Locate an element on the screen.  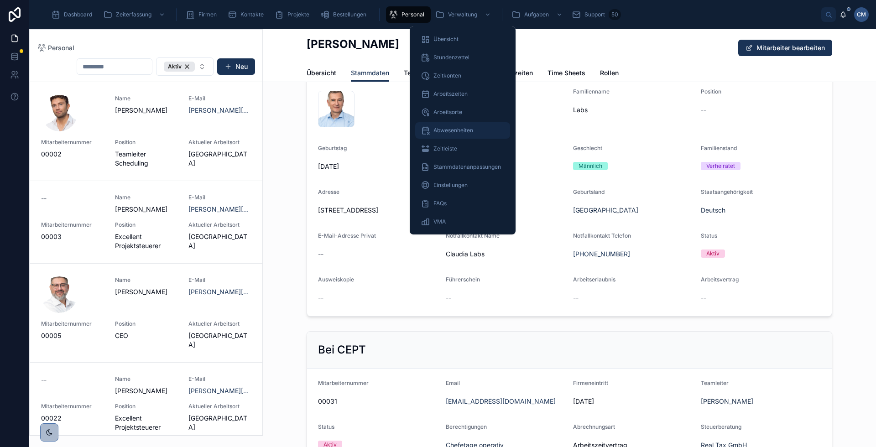
a: Zeitleiste is located at coordinates (463, 149).